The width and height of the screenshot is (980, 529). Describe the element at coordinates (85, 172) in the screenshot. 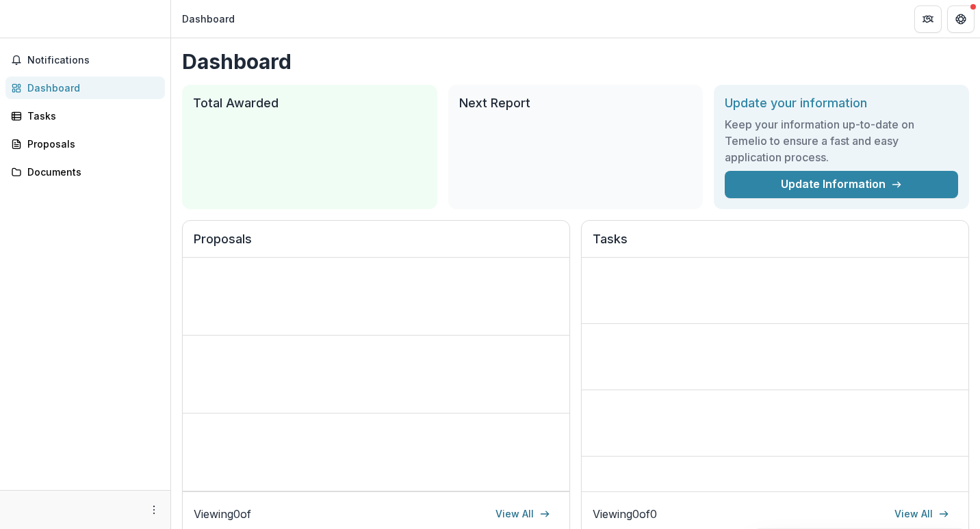

I see `a: Documents` at that location.